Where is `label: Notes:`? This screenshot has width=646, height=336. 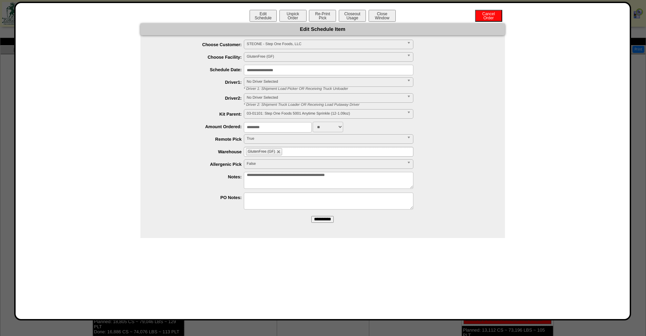 label: Notes: is located at coordinates (199, 177).